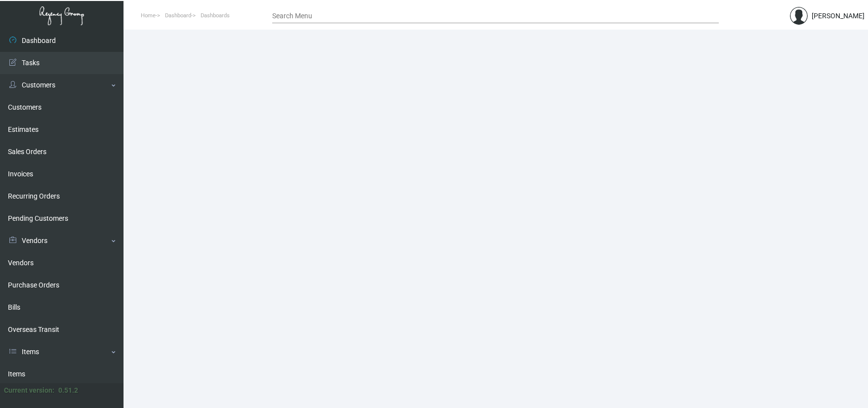 The height and width of the screenshot is (408, 868). I want to click on span: Home, so click(148, 15).